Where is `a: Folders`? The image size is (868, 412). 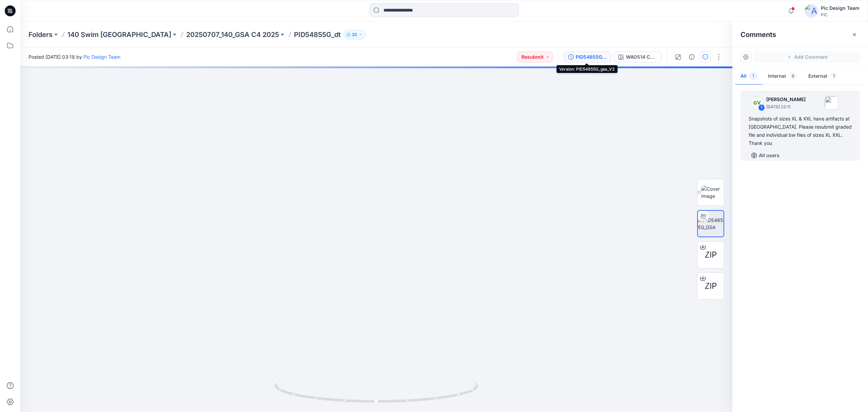
a: Folders is located at coordinates (40, 34).